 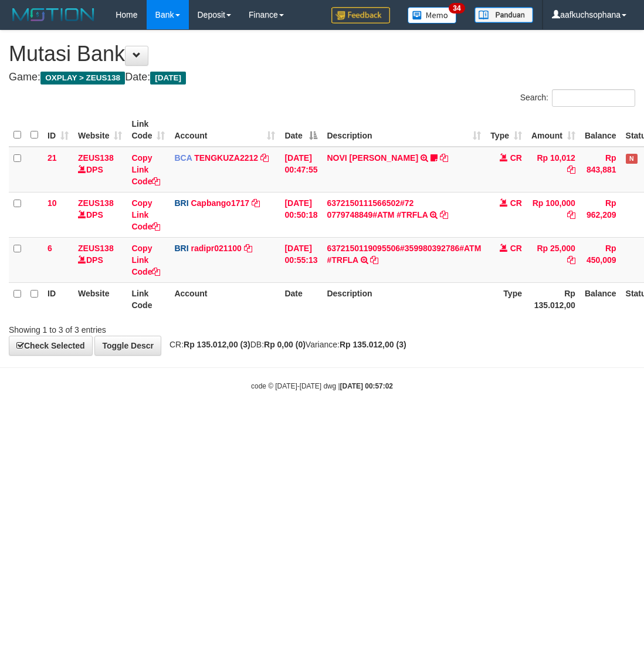 I want to click on a: Copy 6372150111566502#72 0779748849#ATM #TRFLA to clipboard, so click(x=444, y=215).